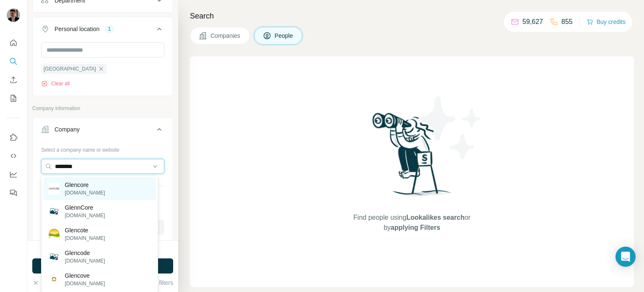  I want to click on button: Run search, so click(103, 265).